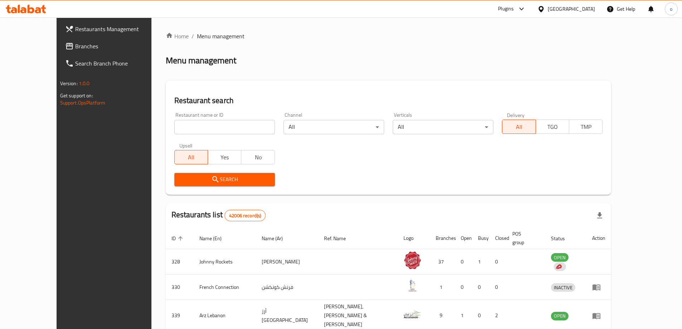  Describe the element at coordinates (201, 61) in the screenshot. I see `h2: Menu management` at that location.